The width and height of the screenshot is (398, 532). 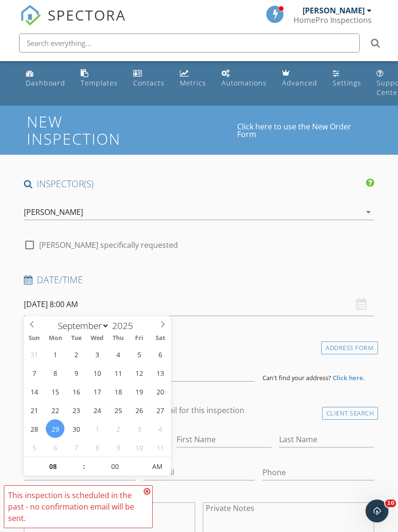 What do you see at coordinates (45, 83) in the screenshot?
I see `div: Dashboard` at bounding box center [45, 83].